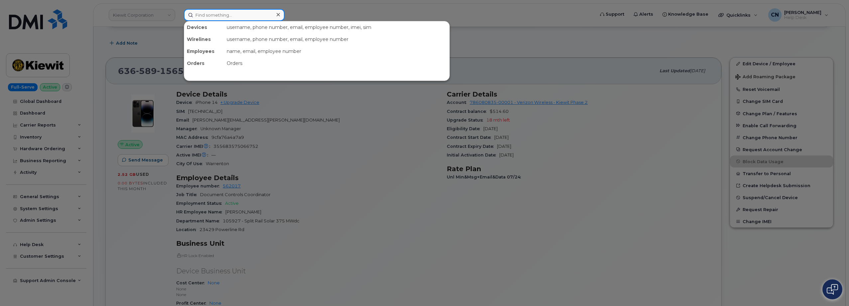  I want to click on div: name, email, employee number, so click(337, 51).